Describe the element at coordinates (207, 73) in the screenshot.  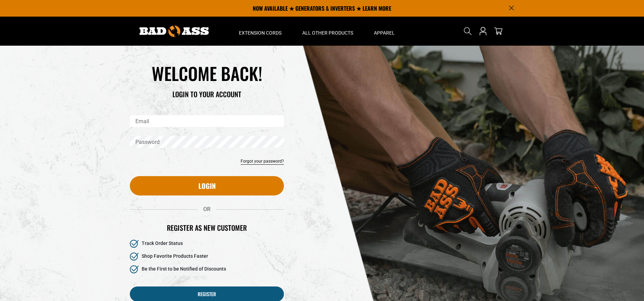
I see `h1: WELCOME BACK!` at that location.